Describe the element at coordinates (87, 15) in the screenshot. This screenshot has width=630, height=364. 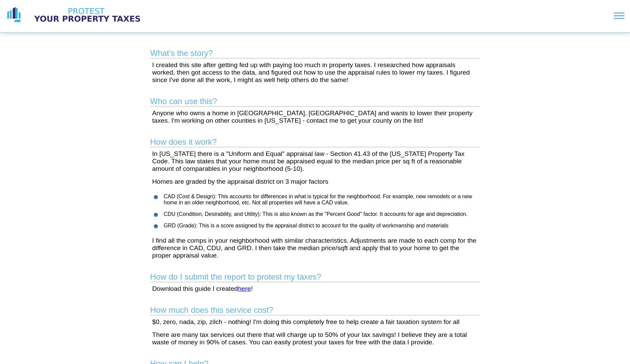
I see `img: logo text` at that location.